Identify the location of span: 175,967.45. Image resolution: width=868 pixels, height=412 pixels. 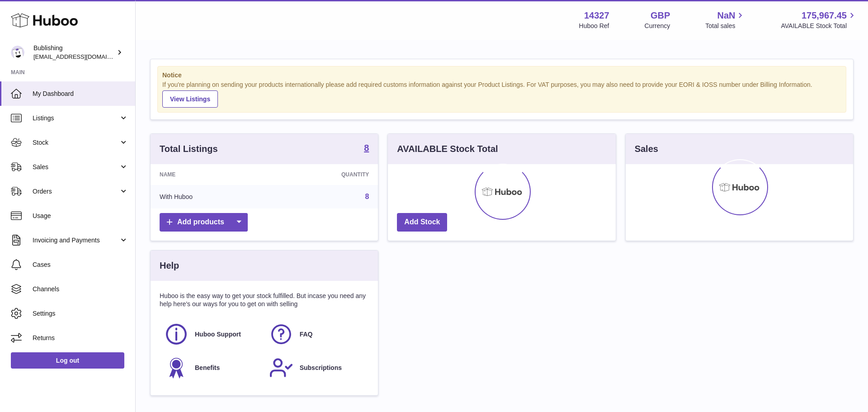
(824, 15).